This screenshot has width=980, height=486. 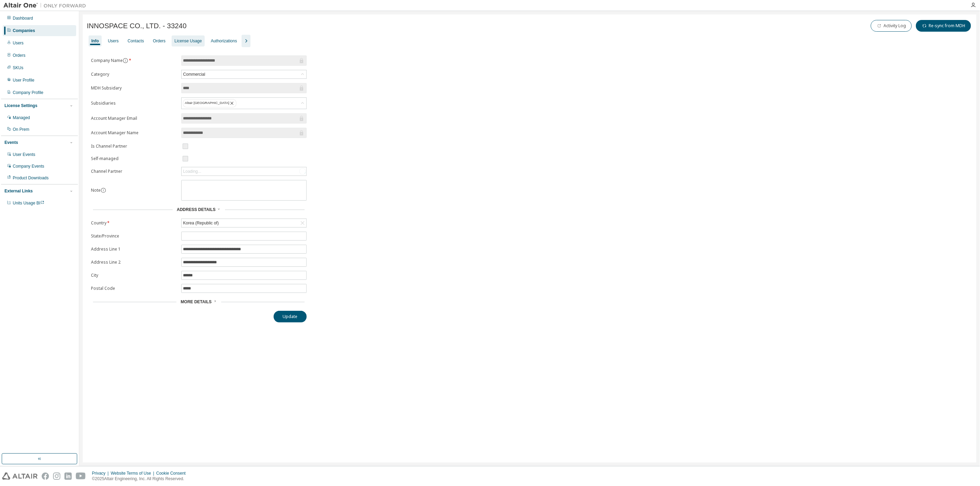 What do you see at coordinates (21, 117) in the screenshot?
I see `div: Managed` at bounding box center [21, 117].